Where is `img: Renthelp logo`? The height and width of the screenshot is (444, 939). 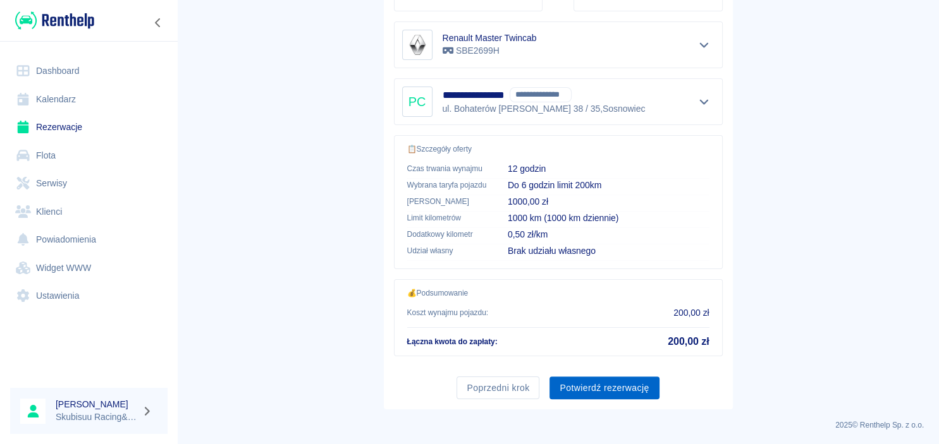 img: Renthelp logo is located at coordinates (54, 20).